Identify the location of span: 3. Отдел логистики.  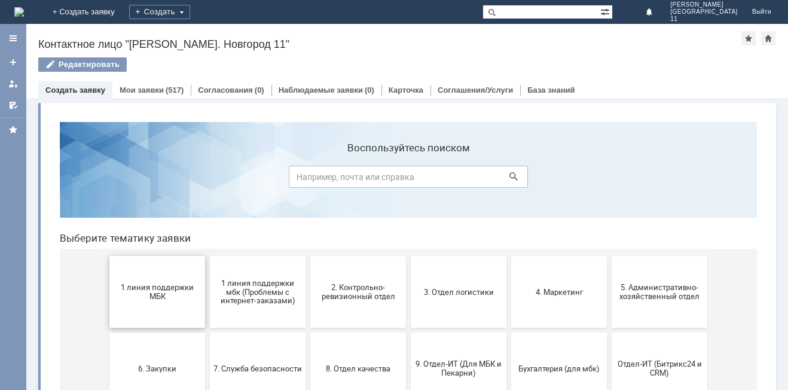
(408, 179).